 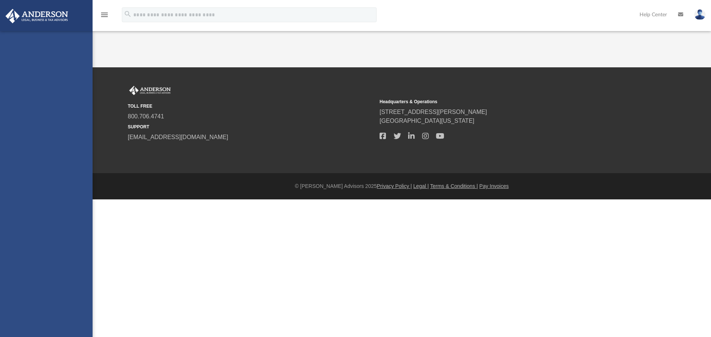 What do you see at coordinates (421, 186) in the screenshot?
I see `a: Legal |` at bounding box center [421, 186].